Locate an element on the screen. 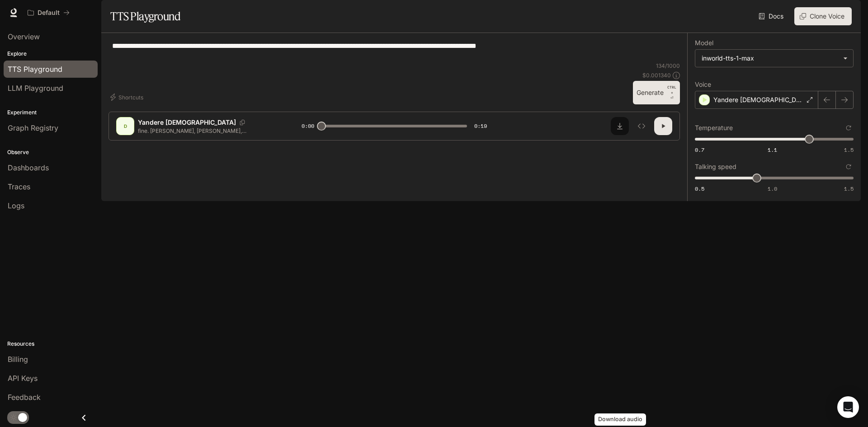 The width and height of the screenshot is (868, 427). p: Talking speed is located at coordinates (716, 166).